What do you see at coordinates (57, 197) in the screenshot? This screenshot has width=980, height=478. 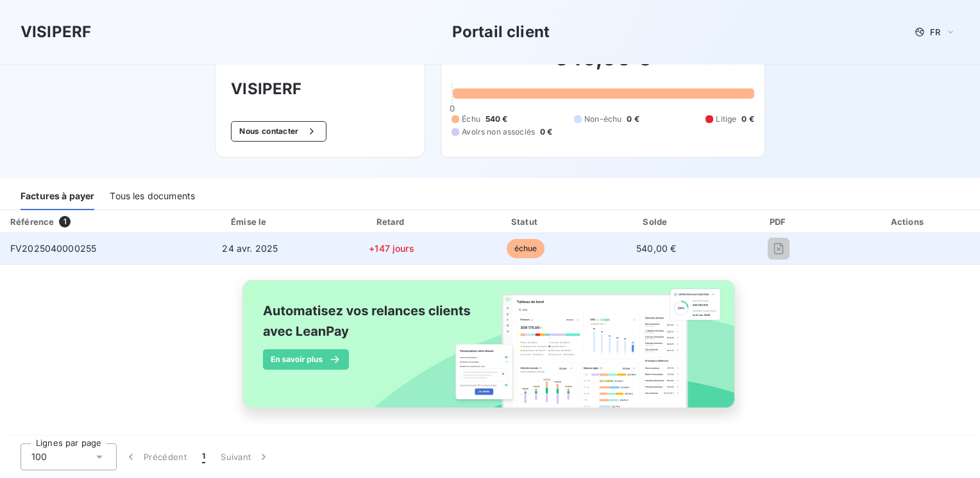 I see `div: Factures à payer` at bounding box center [57, 197].